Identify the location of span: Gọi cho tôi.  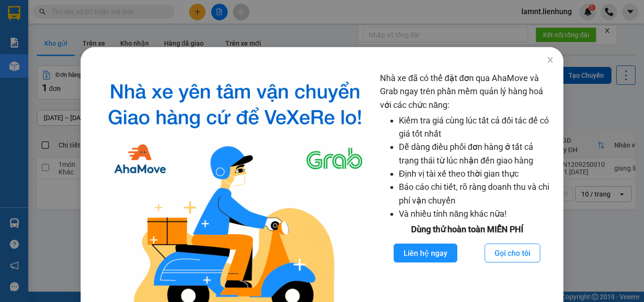
(513, 253).